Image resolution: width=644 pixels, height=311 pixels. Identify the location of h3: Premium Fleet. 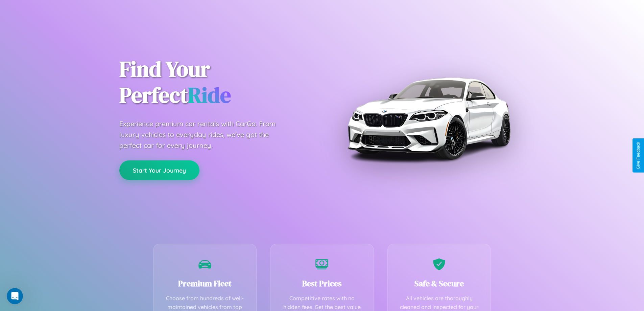
(205, 283).